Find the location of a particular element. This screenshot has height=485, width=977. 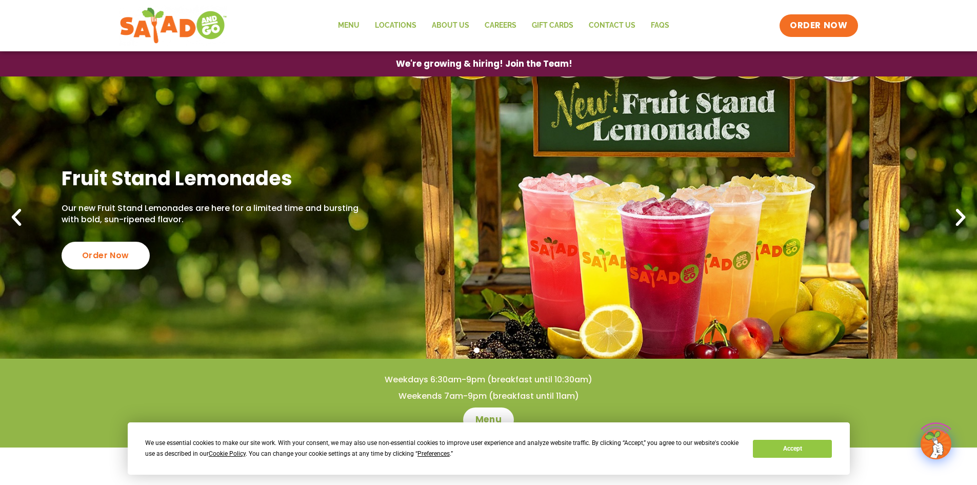

a: GIFT CARDS is located at coordinates (552, 26).